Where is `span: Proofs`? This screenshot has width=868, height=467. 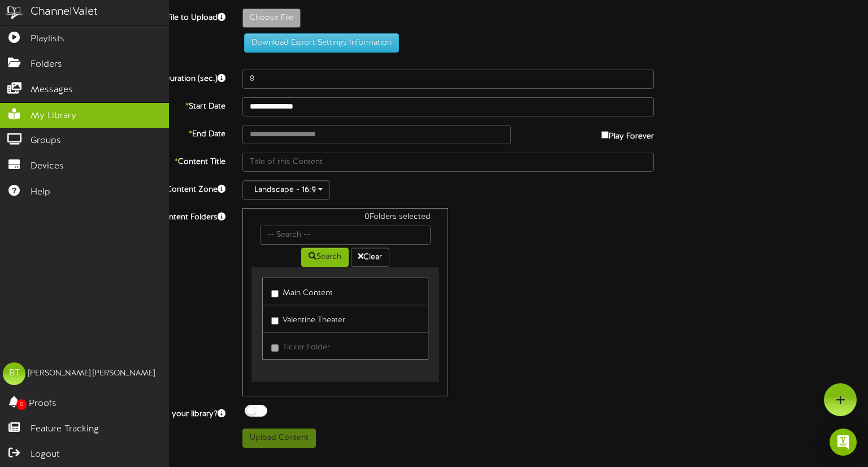
span: Proofs is located at coordinates (43, 403).